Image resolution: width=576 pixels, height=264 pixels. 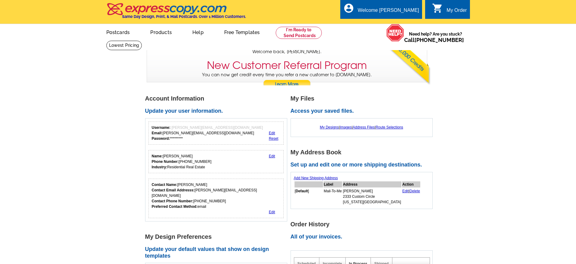 What do you see at coordinates (161, 127) in the screenshot?
I see `strong: Username:` at bounding box center [161, 127].